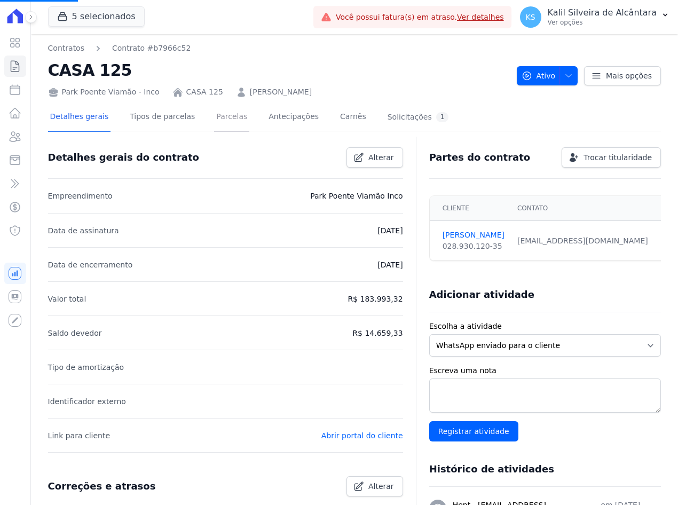 The width and height of the screenshot is (678, 505). What do you see at coordinates (491, 469) in the screenshot?
I see `h3: Histórico de atividades` at bounding box center [491, 469].